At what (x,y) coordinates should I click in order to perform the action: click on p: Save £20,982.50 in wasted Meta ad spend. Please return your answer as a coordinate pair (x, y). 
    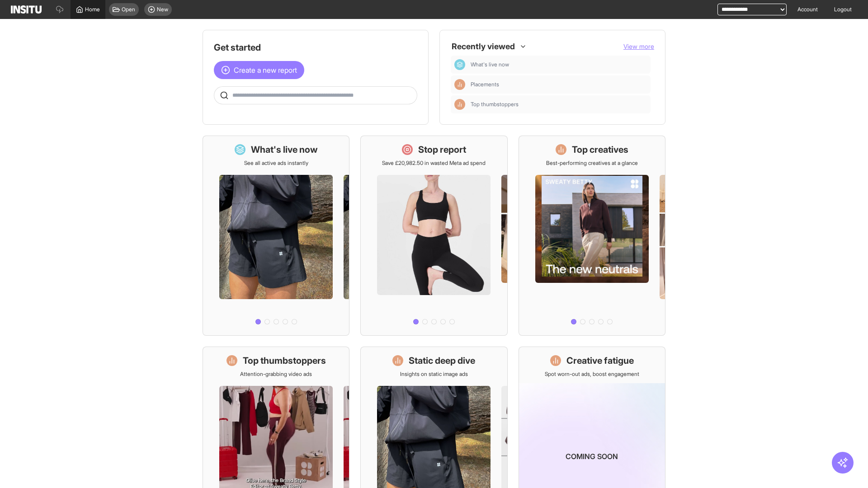
    Looking at the image, I should click on (434, 163).